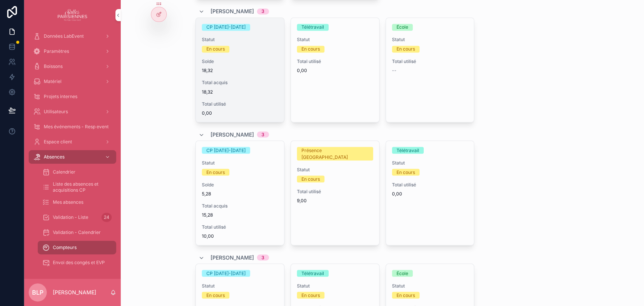 The image size is (644, 306). I want to click on span: 15,28, so click(240, 215).